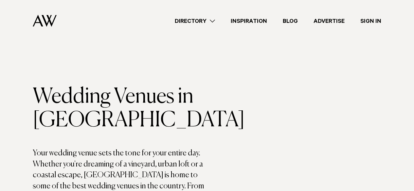  Describe the element at coordinates (249, 21) in the screenshot. I see `a: Inspiration` at that location.